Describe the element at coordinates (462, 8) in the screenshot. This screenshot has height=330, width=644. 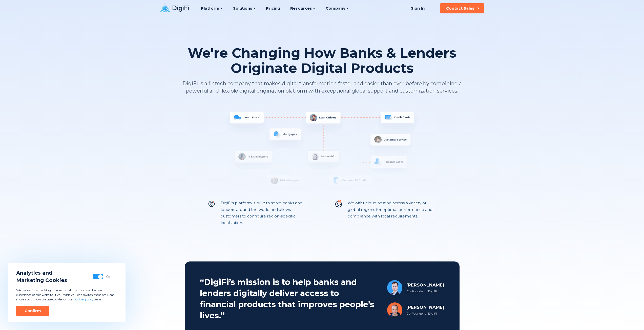
I see `a: Contact Sales` at that location.